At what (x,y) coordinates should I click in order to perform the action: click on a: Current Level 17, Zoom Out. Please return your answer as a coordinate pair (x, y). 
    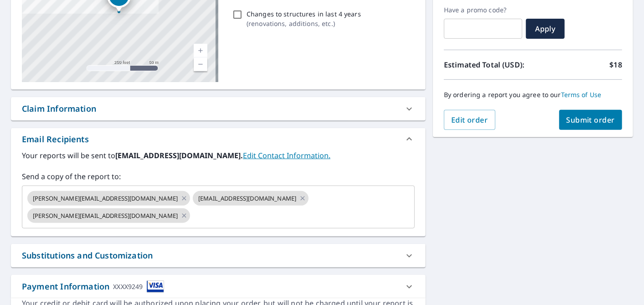
    Looking at the image, I should click on (201, 64).